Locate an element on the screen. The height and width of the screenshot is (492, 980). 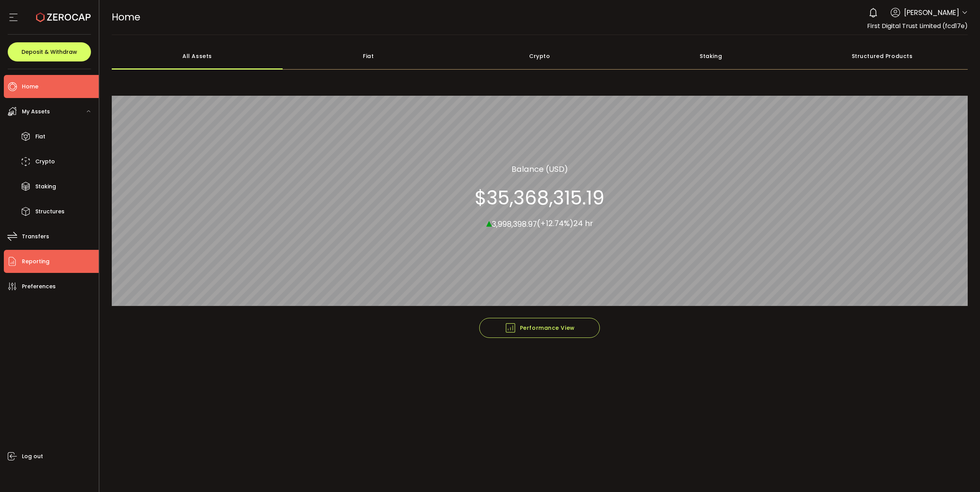
span: Reporting is located at coordinates (36, 261).